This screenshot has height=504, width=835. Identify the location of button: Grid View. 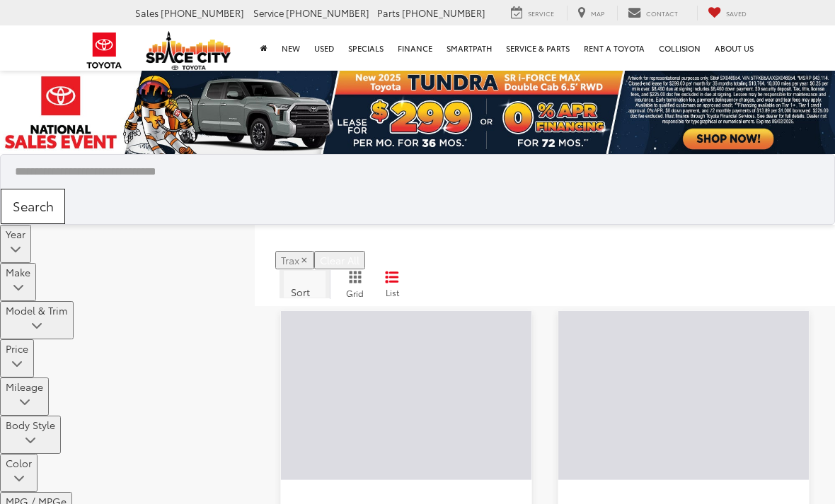
(351, 284).